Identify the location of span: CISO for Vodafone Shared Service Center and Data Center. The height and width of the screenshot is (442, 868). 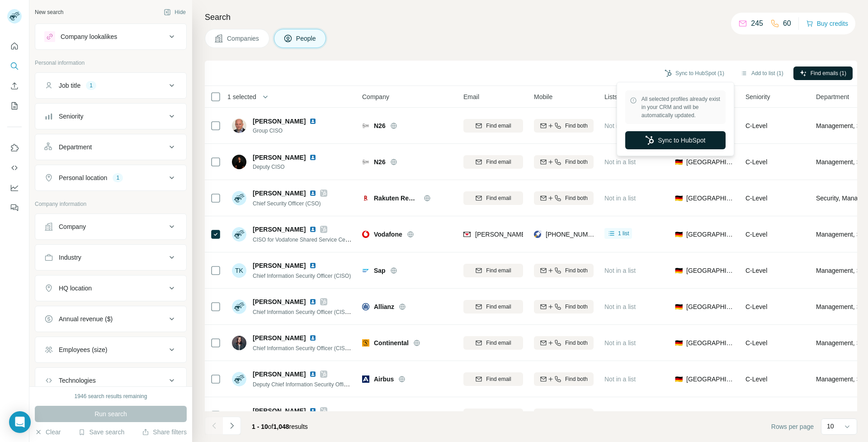
(324, 239).